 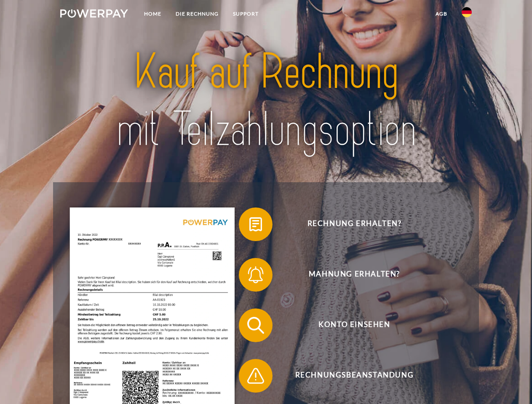 What do you see at coordinates (256, 376) in the screenshot?
I see `img: qb_warning.svg` at bounding box center [256, 376].